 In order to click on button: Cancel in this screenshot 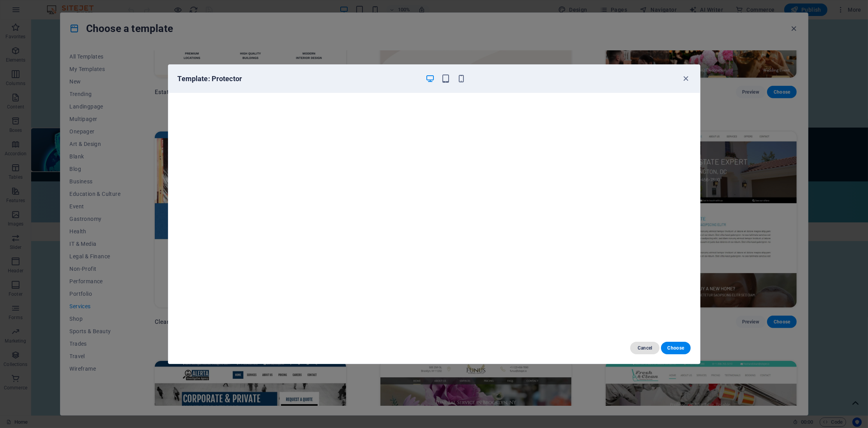, I will do `click(645, 348)`.